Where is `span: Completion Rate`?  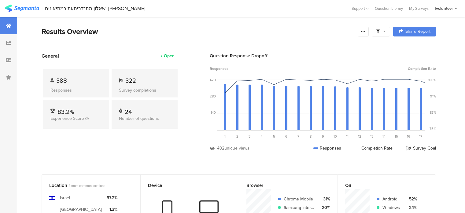
span: Completion Rate is located at coordinates (422, 69).